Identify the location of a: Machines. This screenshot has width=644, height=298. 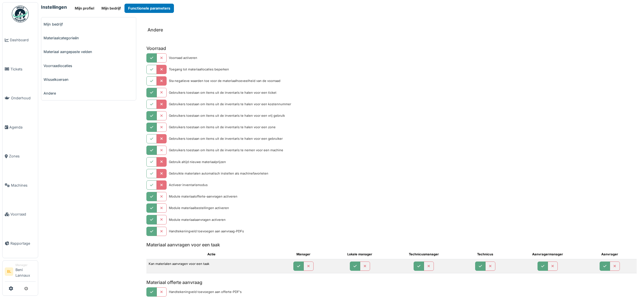
(20, 186).